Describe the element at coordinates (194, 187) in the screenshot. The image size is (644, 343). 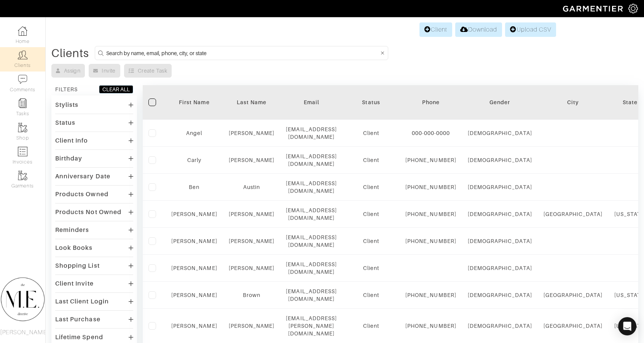
I see `a: Ben` at that location.